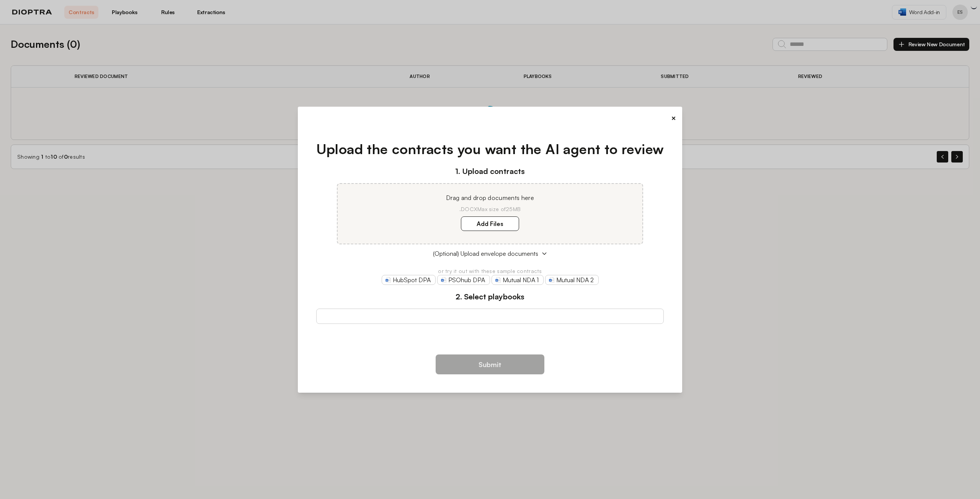  Describe the element at coordinates (490, 253) in the screenshot. I see `button: (Optional) Upload envelope documents` at that location.